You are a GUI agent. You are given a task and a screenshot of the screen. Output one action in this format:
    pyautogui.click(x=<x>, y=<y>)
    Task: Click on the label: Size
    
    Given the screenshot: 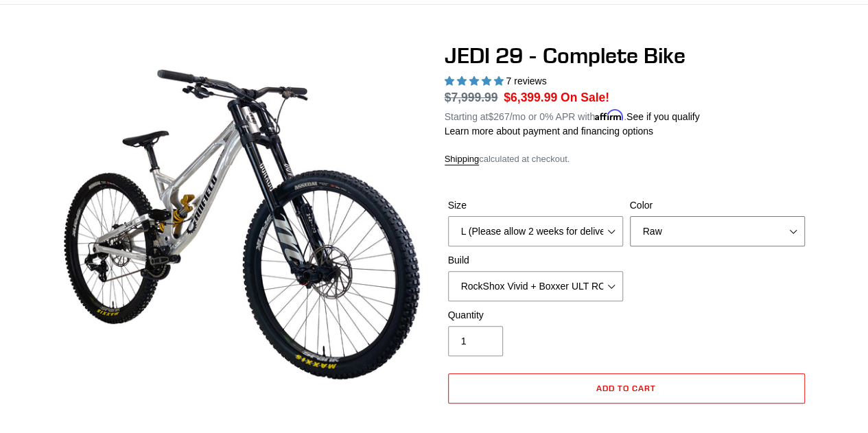 What is the action you would take?
    pyautogui.click(x=535, y=205)
    